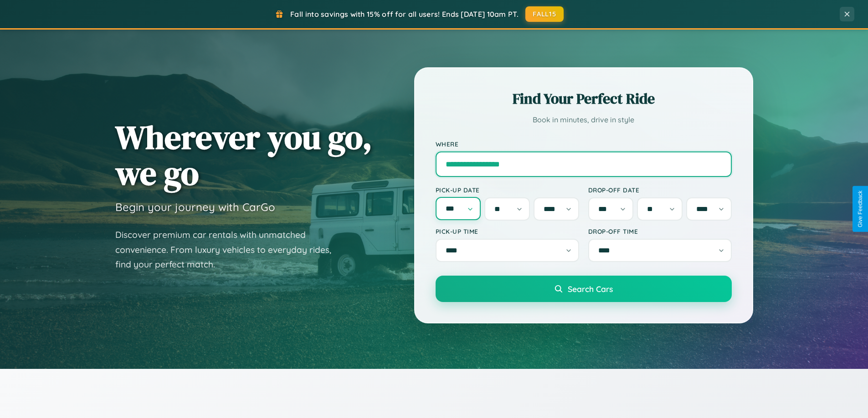 This screenshot has width=868, height=418. Describe the element at coordinates (195, 208) in the screenshot. I see `h3: Begin your journey with CarGo` at that location.